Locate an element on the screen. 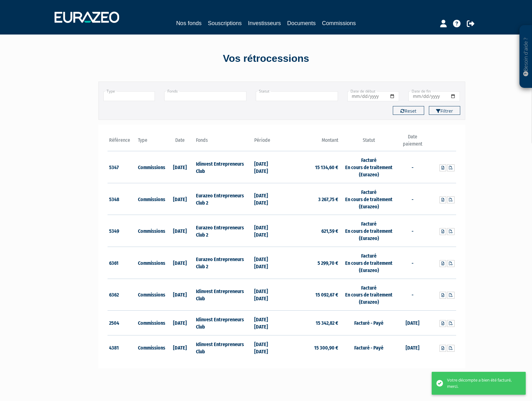 This screenshot has height=401, width=532. th: Référence is located at coordinates (122, 142).